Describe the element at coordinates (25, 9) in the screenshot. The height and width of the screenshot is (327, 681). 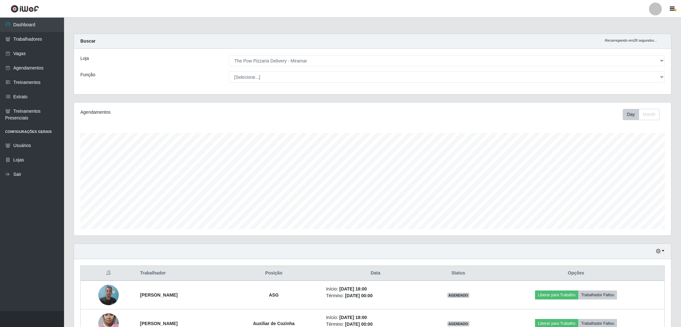
I see `img: CoreUI Logo` at that location.